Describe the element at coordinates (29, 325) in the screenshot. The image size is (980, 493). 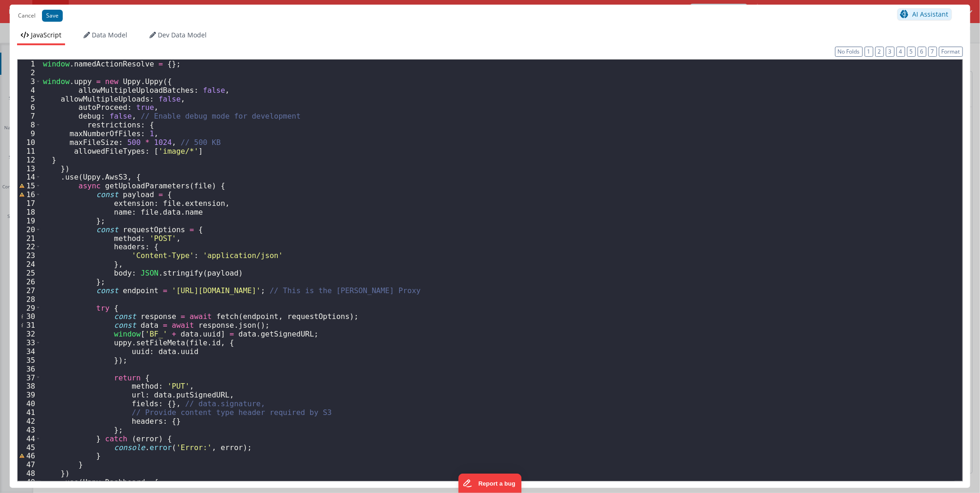
I see `div: 31` at that location.